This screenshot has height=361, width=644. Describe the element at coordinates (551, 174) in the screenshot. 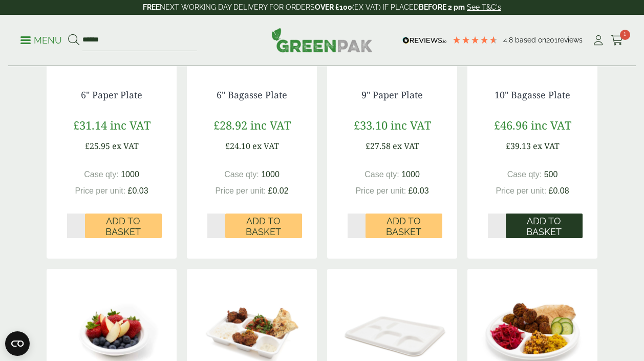

I see `span: 500` at that location.